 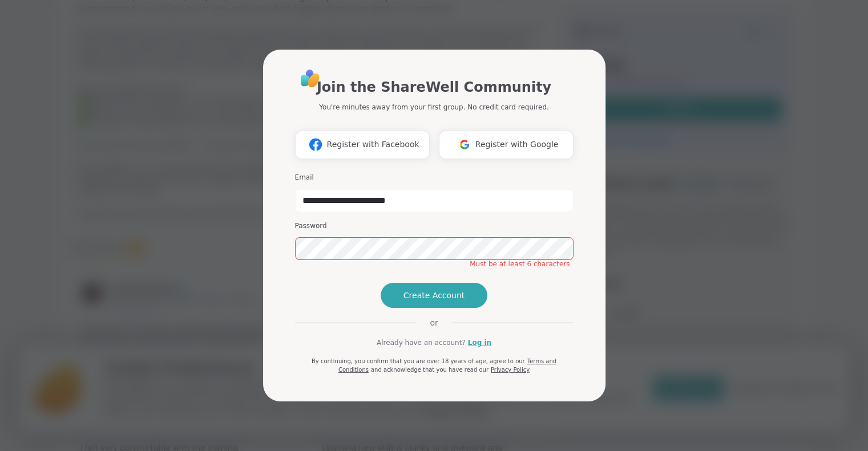 I want to click on a: Log in, so click(x=479, y=342).